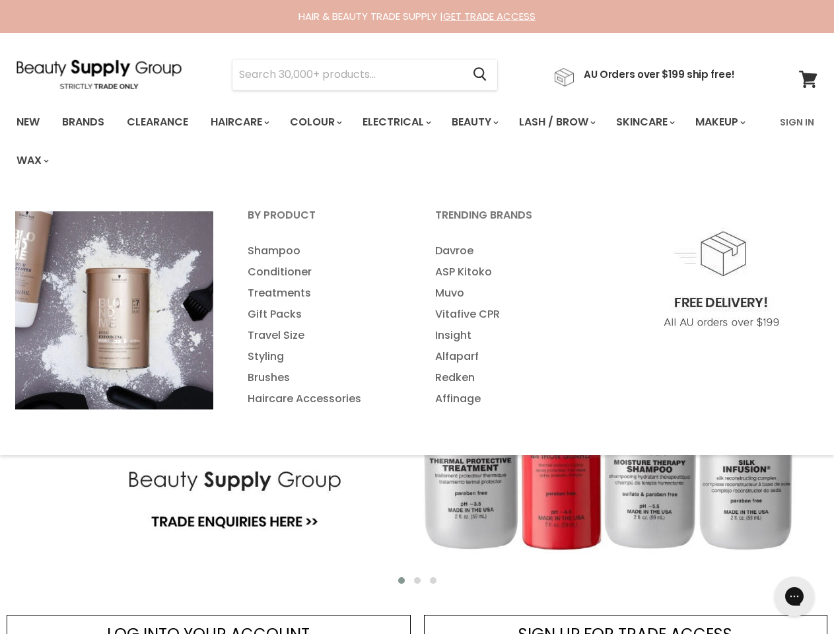 This screenshot has width=834, height=634. I want to click on a: Skincare, so click(644, 122).